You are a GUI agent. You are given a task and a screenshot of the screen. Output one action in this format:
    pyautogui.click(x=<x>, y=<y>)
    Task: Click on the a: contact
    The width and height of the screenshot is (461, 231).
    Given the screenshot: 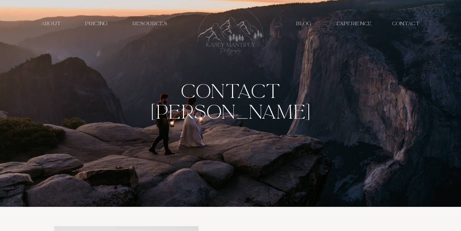 What is the action you would take?
    pyautogui.click(x=406, y=23)
    